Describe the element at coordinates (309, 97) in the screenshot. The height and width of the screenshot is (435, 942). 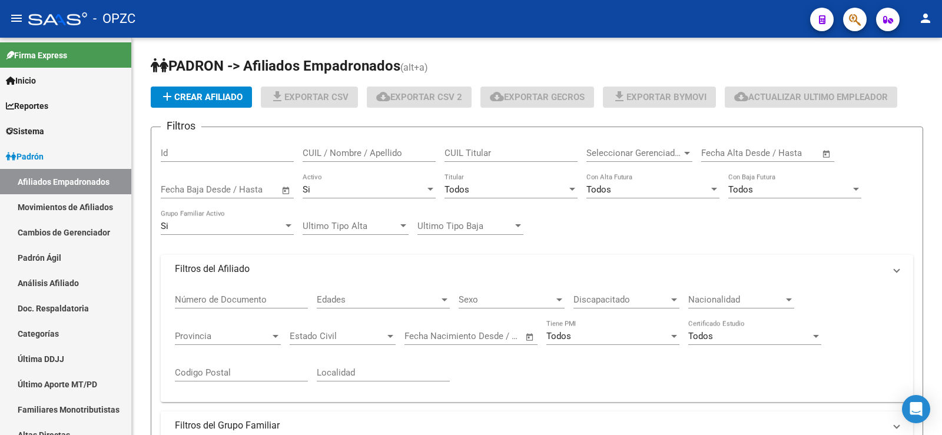
I see `button: Exportar CSV` at that location.